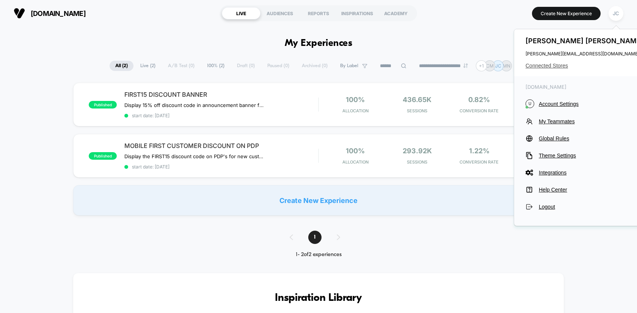 Image resolution: width=637 pixels, height=313 pixels. What do you see at coordinates (221, 146) in the screenshot?
I see `span: MOBILE FIRST CUSTOMER DISCOUNT ON PDP` at bounding box center [221, 146].